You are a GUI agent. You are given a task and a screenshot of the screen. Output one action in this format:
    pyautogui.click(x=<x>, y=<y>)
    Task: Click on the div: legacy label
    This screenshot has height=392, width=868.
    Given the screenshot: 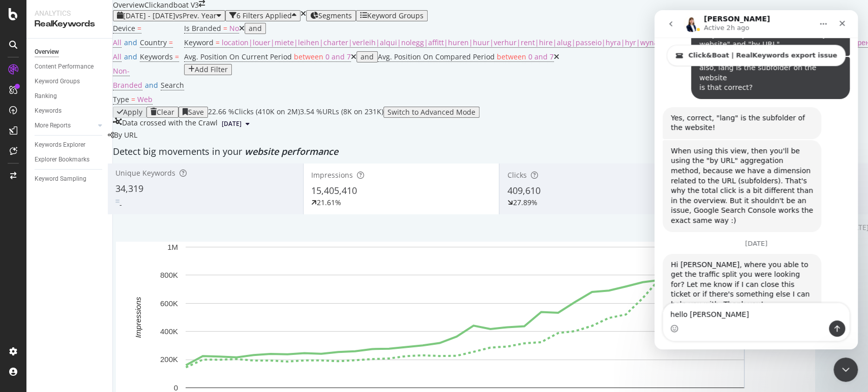 What is the action you would take?
    pyautogui.click(x=122, y=135)
    